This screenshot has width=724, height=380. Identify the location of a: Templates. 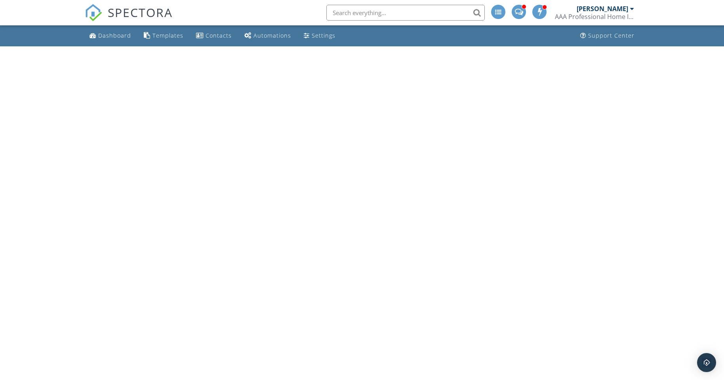
(164, 36).